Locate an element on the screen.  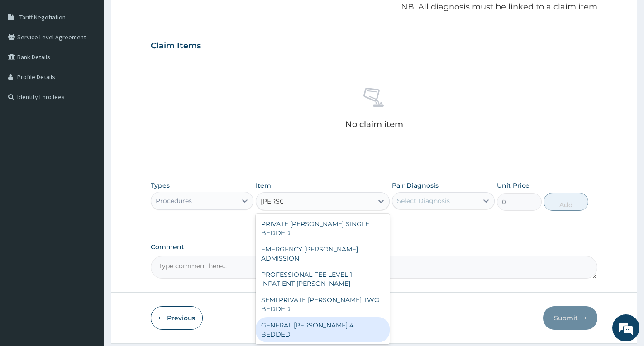
p: No claim item is located at coordinates (374, 124).